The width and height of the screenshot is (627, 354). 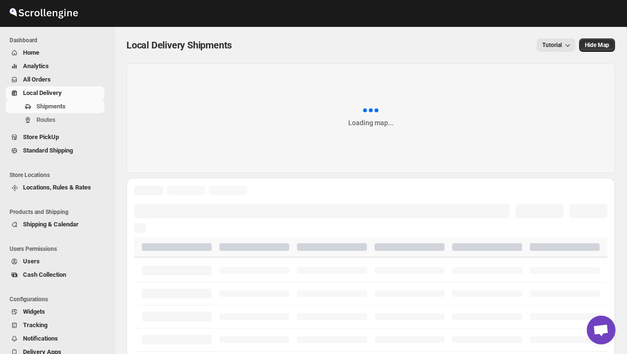 I want to click on span: Local Delivery Shipments, so click(x=179, y=45).